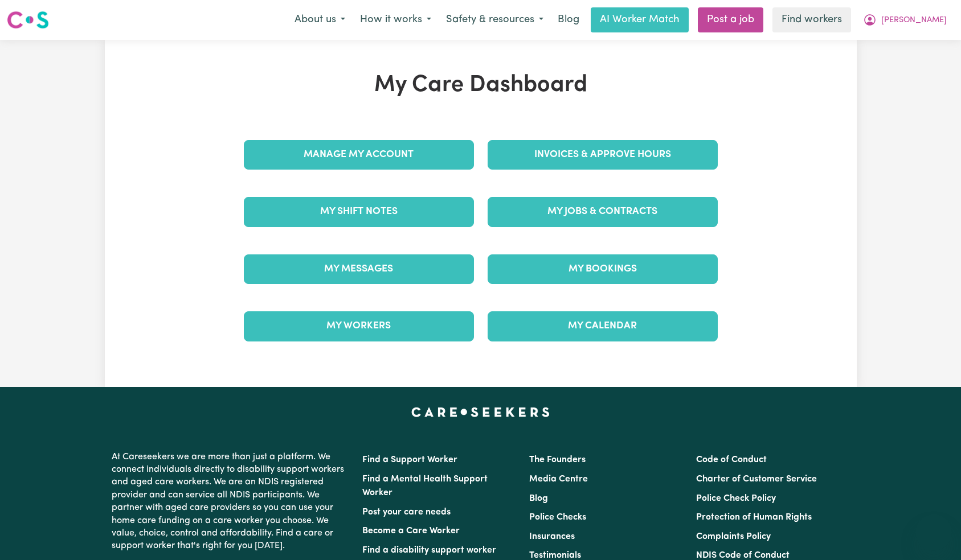  What do you see at coordinates (410, 460) in the screenshot?
I see `a: Find a Support Worker` at bounding box center [410, 460].